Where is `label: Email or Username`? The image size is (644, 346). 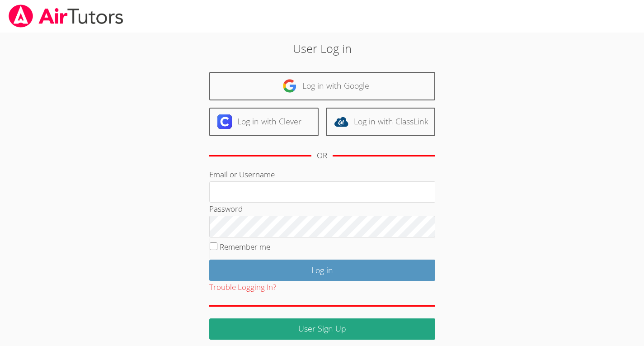 label: Email or Username is located at coordinates (242, 174).